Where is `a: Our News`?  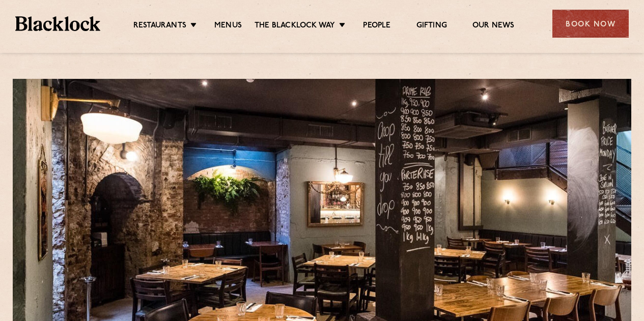 a: Our News is located at coordinates (493, 27).